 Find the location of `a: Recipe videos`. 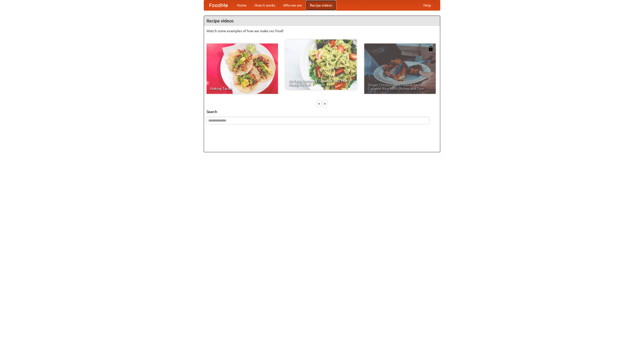

a: Recipe videos is located at coordinates (321, 5).